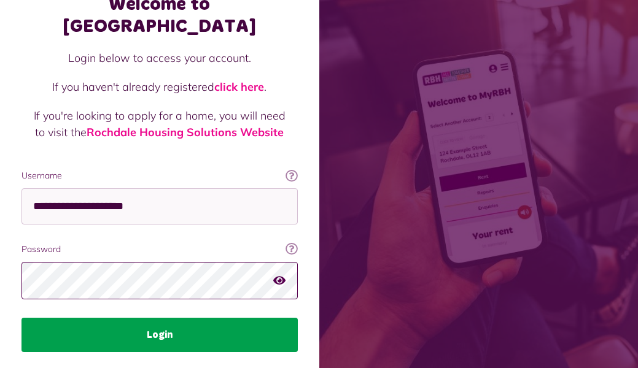 This screenshot has height=368, width=638. Describe the element at coordinates (160, 249) in the screenshot. I see `label: Password` at that location.